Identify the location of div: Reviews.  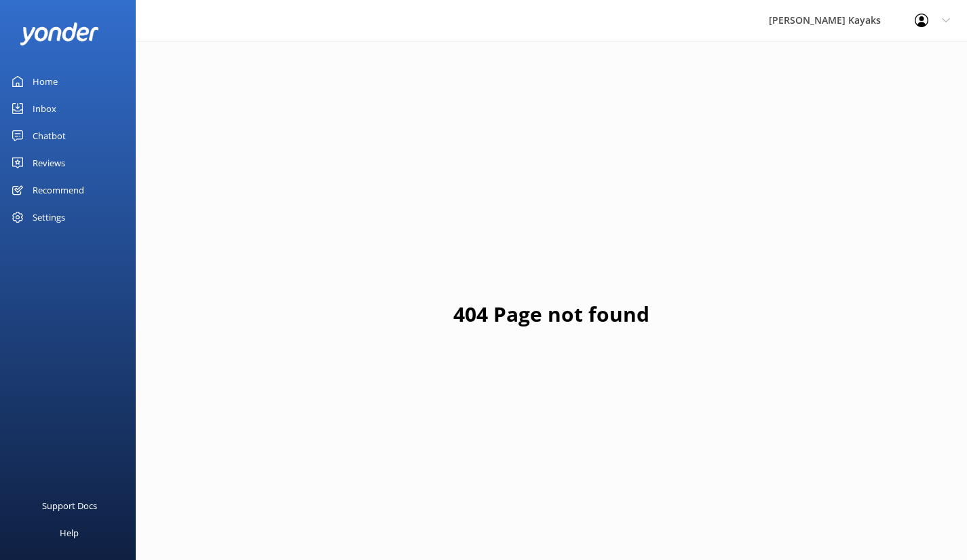
(49, 163).